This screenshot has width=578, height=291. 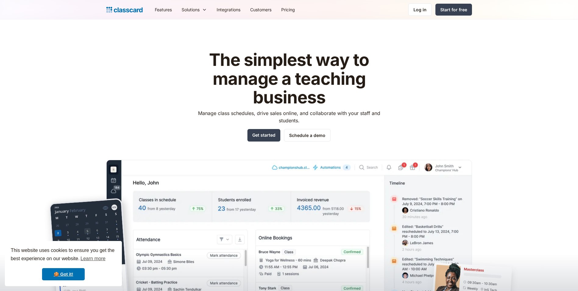 I want to click on a: Features, so click(x=163, y=9).